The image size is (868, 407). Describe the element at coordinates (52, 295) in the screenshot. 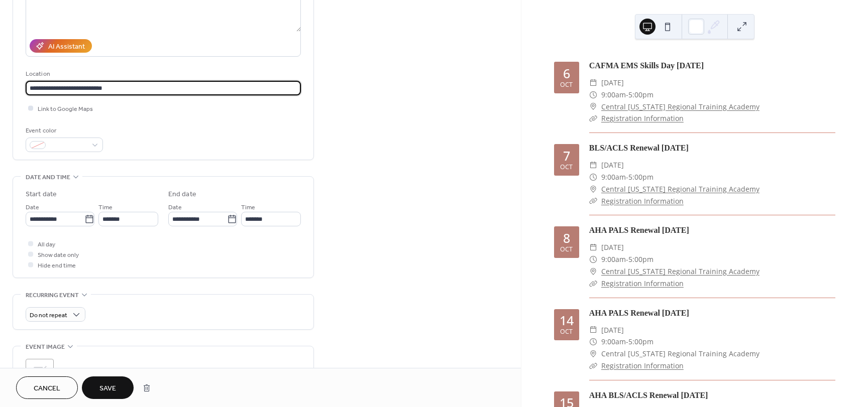

I see `span: Recurring event` at that location.